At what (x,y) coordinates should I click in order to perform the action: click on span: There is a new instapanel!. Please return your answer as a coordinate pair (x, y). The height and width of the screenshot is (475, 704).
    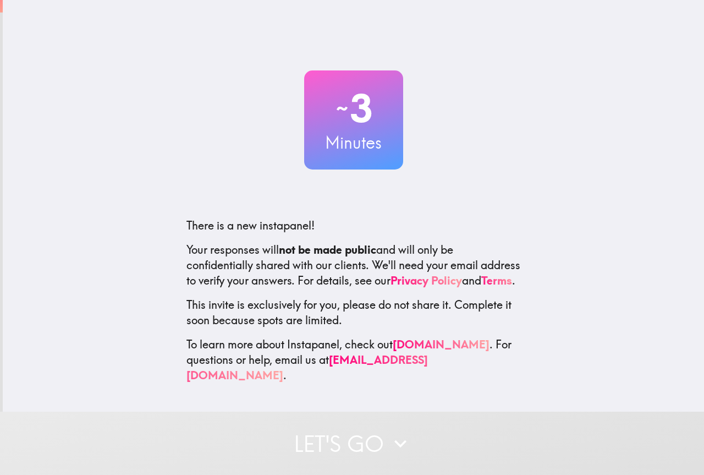
    Looking at the image, I should click on (250, 225).